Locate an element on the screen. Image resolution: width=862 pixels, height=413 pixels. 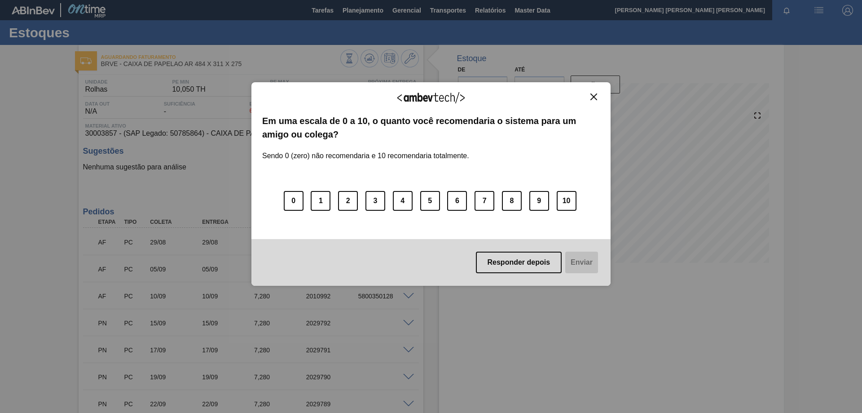
img: Logo Ambevtech is located at coordinates (431, 97).